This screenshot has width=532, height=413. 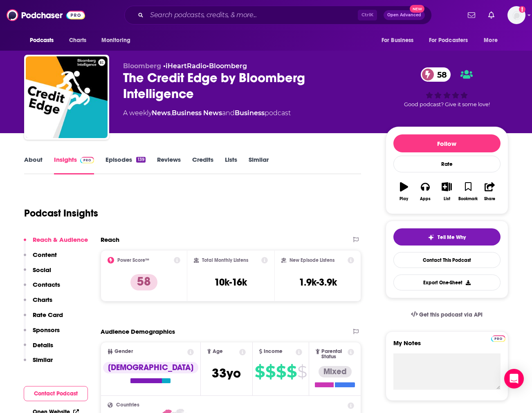 I want to click on p: Content, so click(x=44, y=255).